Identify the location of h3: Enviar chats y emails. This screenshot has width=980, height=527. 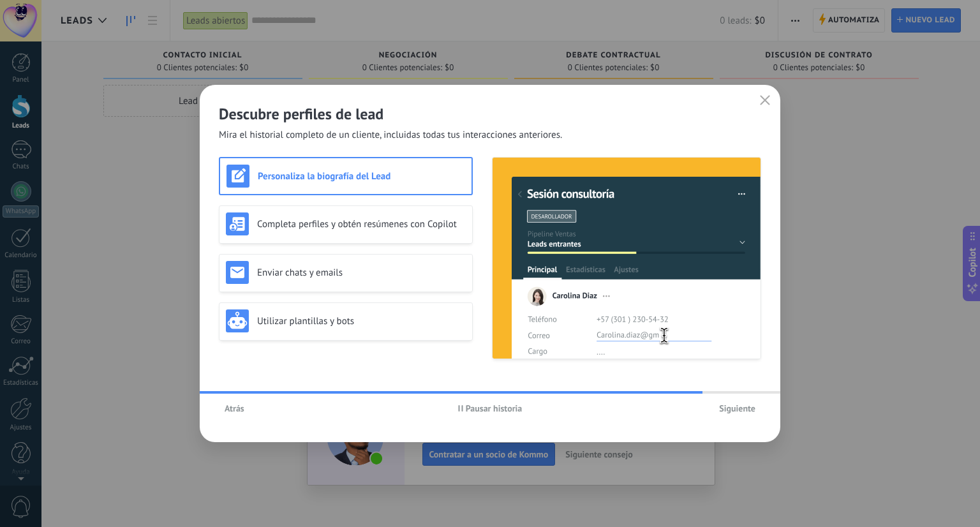
(361, 272).